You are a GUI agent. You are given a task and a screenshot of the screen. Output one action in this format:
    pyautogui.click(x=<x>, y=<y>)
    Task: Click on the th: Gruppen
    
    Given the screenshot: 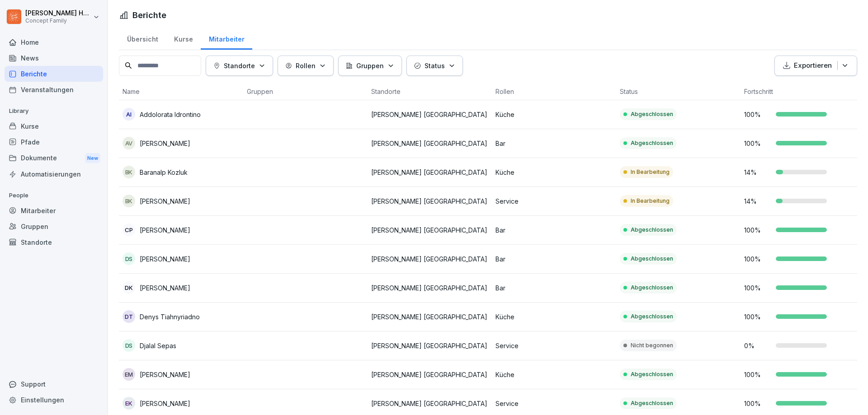 What is the action you would take?
    pyautogui.click(x=305, y=91)
    